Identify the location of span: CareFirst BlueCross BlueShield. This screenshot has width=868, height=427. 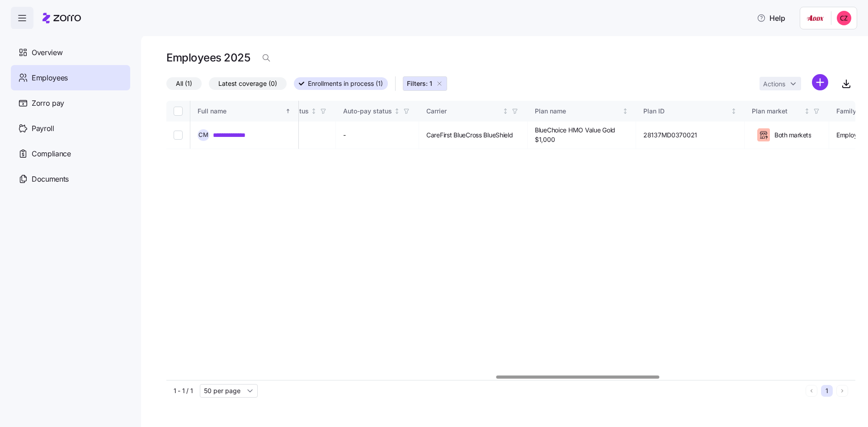
(470, 135).